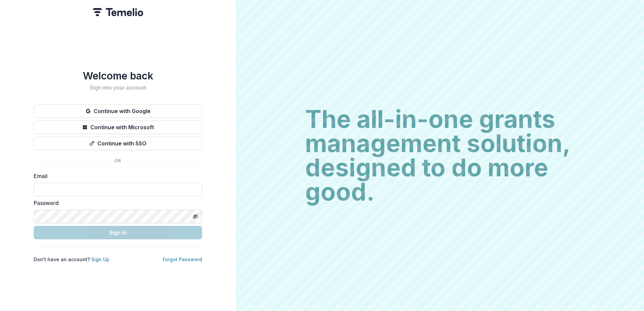  Describe the element at coordinates (195, 216) in the screenshot. I see `button: Toggle password visibility` at that location.